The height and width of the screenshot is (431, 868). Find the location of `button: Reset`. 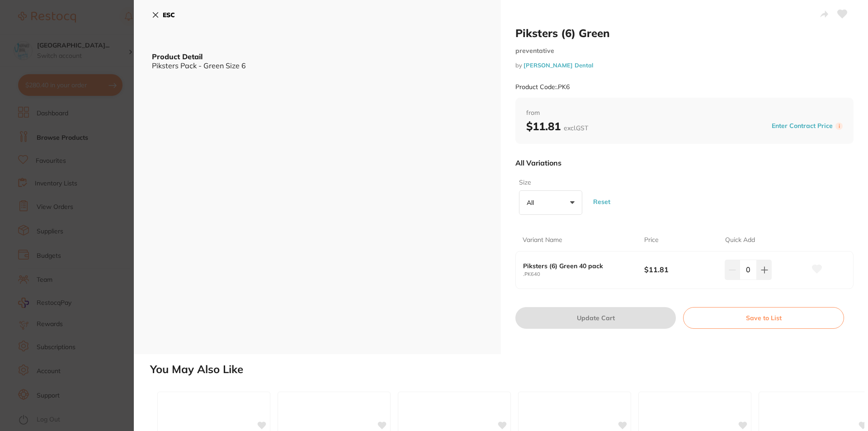

button: Reset is located at coordinates (602, 201).